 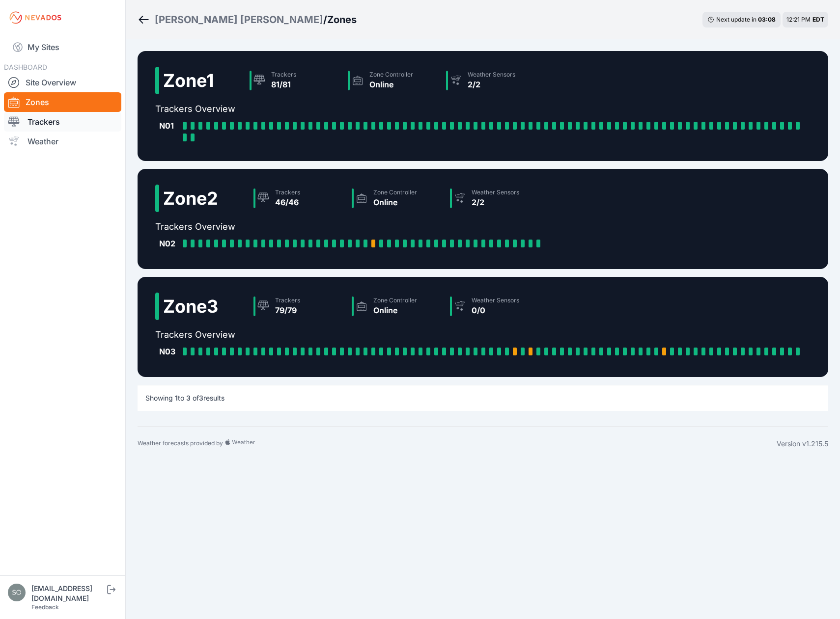 I want to click on h2: Zone 3, so click(x=190, y=306).